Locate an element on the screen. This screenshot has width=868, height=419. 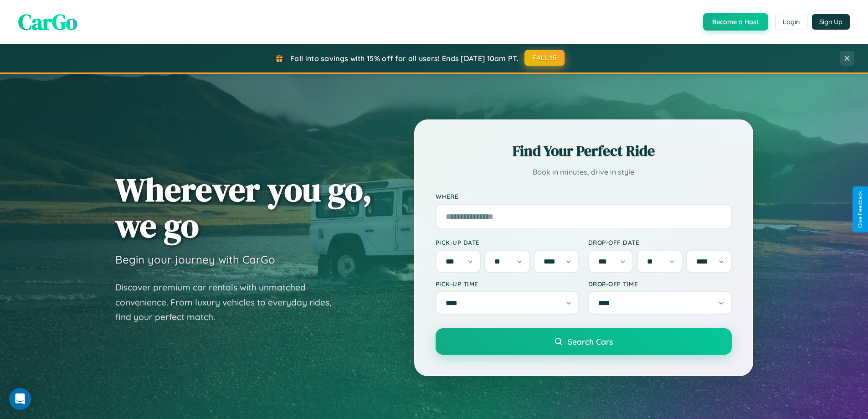
label: Where is located at coordinates (584, 195).